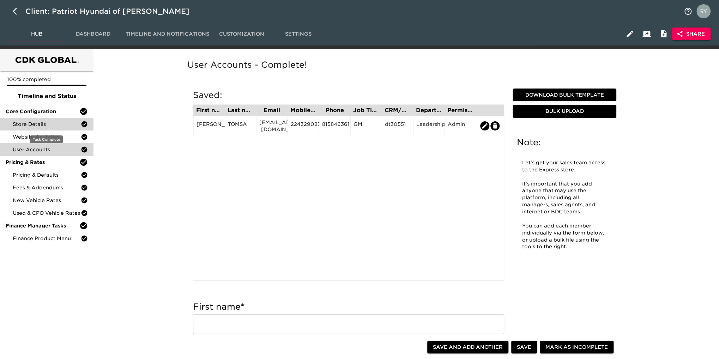  Describe the element at coordinates (47, 213) in the screenshot. I see `span: Used & CPO Vehicle Rates` at that location.